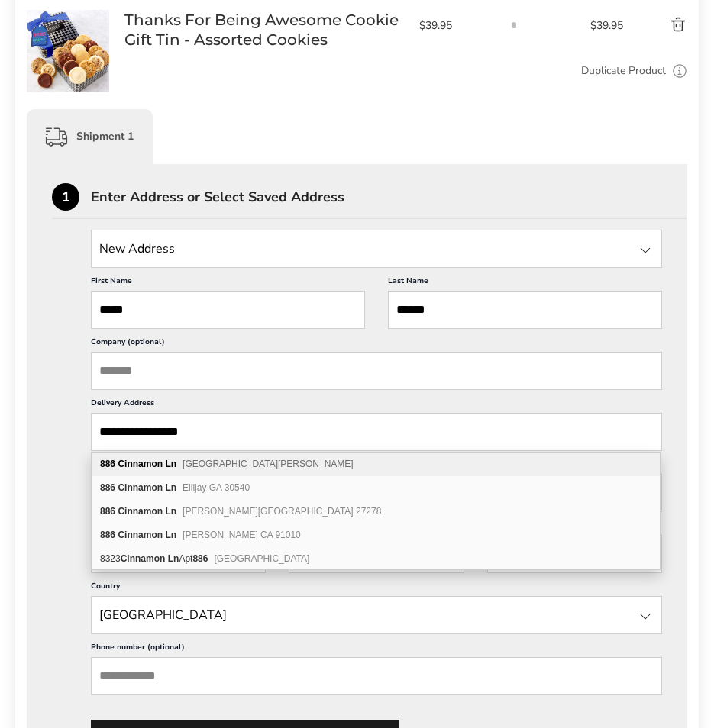 The image size is (714, 728). What do you see at coordinates (513, 25) in the screenshot?
I see `input: Quantity input` at bounding box center [513, 25].